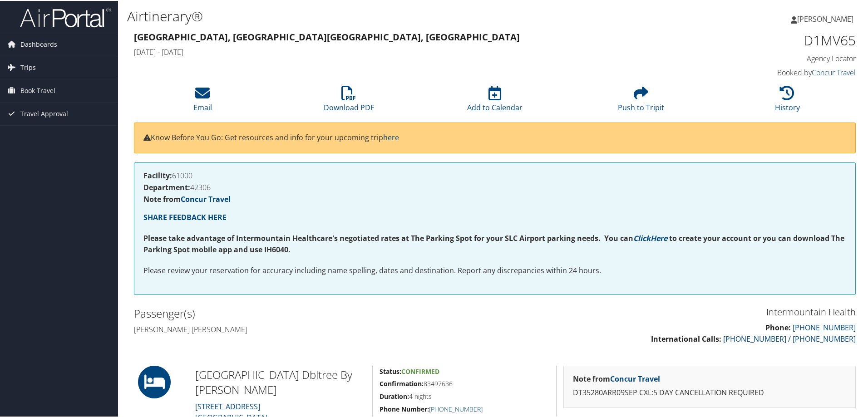 This screenshot has width=868, height=417. What do you see at coordinates (788, 101) in the screenshot?
I see `a: History` at bounding box center [788, 101].